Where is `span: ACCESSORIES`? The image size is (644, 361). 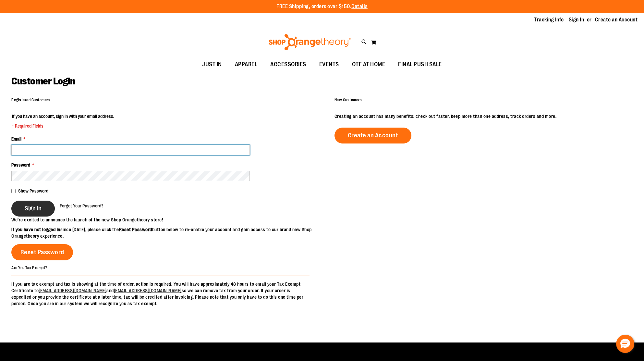 span: ACCESSORIES is located at coordinates (288, 64).